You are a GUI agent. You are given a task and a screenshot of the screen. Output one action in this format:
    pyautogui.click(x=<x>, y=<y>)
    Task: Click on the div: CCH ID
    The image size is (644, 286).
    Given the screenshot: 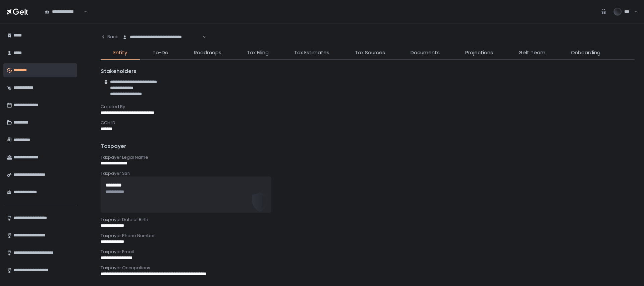 What is the action you would take?
    pyautogui.click(x=368, y=123)
    